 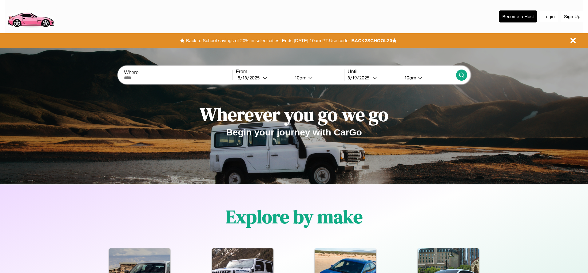 I want to click on div: 8 / 18 / 2025, so click(x=250, y=78).